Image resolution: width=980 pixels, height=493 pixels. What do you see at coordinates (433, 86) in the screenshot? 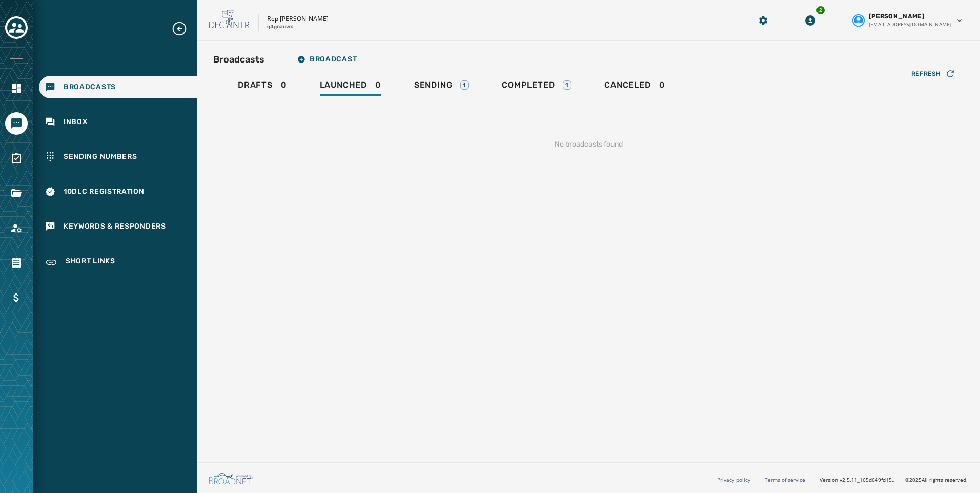
I see `span: Sending` at bounding box center [433, 86].